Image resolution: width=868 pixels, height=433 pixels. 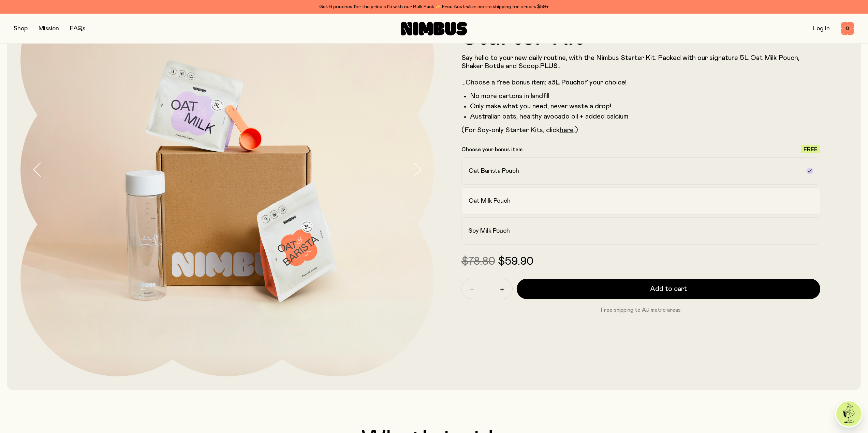 What do you see at coordinates (847, 29) in the screenshot?
I see `button: 0` at bounding box center [847, 29].